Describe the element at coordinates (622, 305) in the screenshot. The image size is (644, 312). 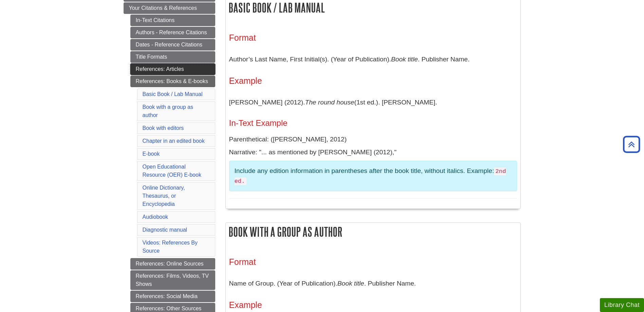
I see `button: Library Chat` at that location.